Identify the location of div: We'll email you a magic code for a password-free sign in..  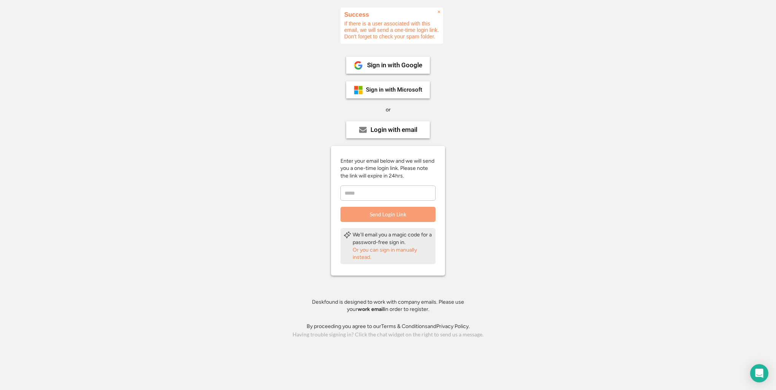
(393, 239).